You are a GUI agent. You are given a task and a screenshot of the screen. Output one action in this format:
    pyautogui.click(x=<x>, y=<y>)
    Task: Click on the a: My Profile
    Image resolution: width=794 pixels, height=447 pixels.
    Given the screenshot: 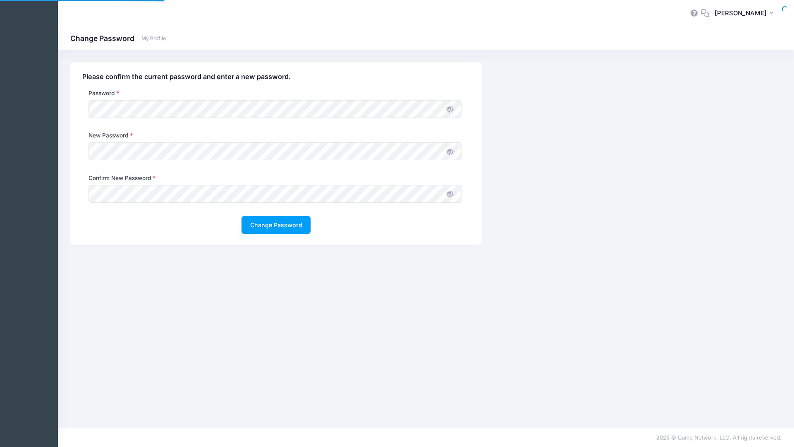 What is the action you would take?
    pyautogui.click(x=153, y=38)
    